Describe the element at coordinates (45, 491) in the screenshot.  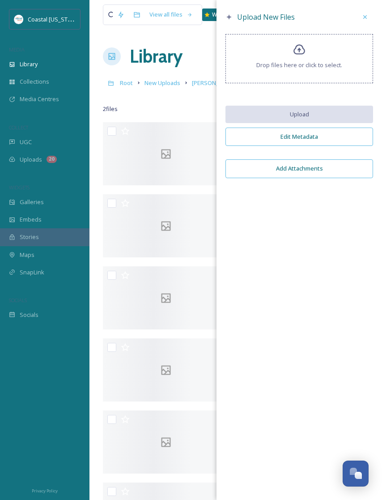
I see `span: Privacy Policy` at that location.